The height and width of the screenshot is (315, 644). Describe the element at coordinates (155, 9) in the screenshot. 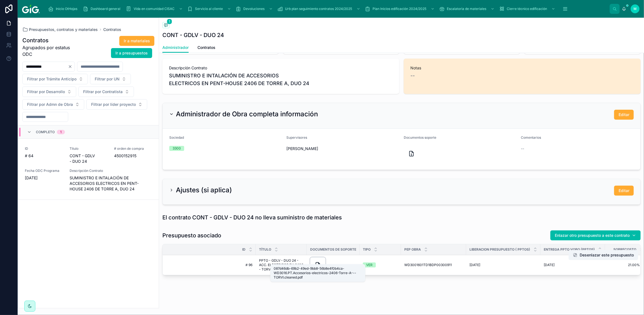

I see `a: Vida en comunidad CISAC` at that location.